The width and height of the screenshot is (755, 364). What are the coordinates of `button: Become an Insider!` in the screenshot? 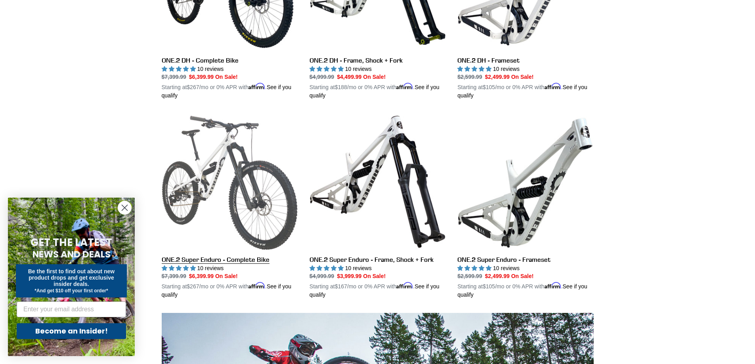 It's located at (71, 331).